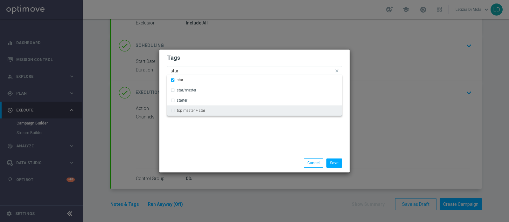 The height and width of the screenshot is (222, 509). I want to click on button: Cancel, so click(314, 163).